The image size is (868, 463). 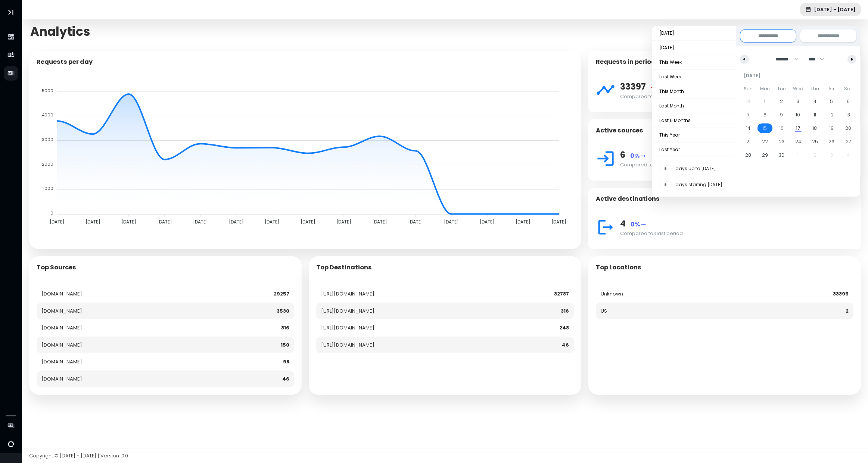 What do you see at coordinates (60, 32) in the screenshot?
I see `span: Analytics` at bounding box center [60, 32].